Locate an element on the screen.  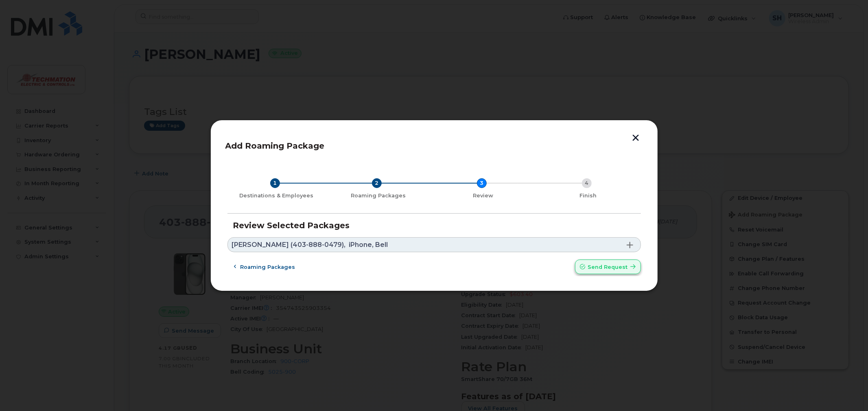
span: Roaming packages is located at coordinates (267, 267).